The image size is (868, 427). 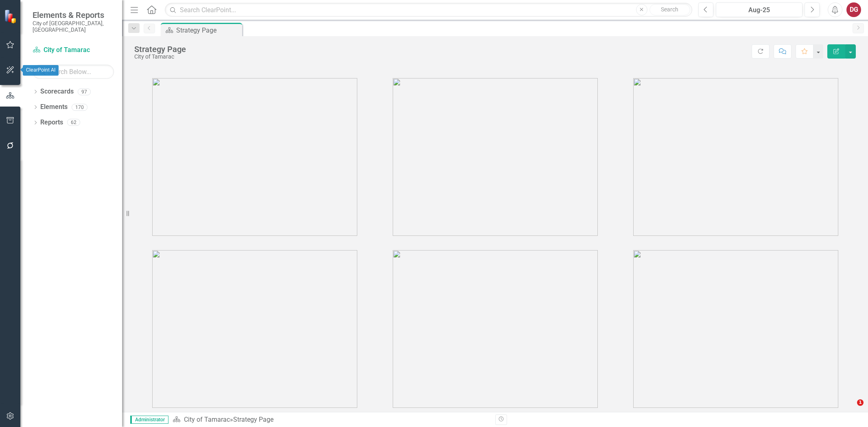 What do you see at coordinates (84, 92) in the screenshot?
I see `div: 97` at bounding box center [84, 92].